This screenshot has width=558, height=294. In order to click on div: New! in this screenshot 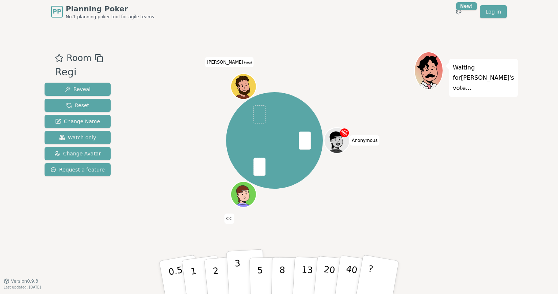, I will do `click(466, 6)`.